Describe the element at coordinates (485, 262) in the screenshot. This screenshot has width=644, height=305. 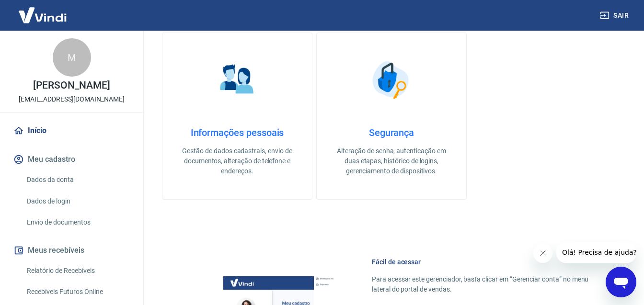
I see `h6: Fácil de acessar` at that location.